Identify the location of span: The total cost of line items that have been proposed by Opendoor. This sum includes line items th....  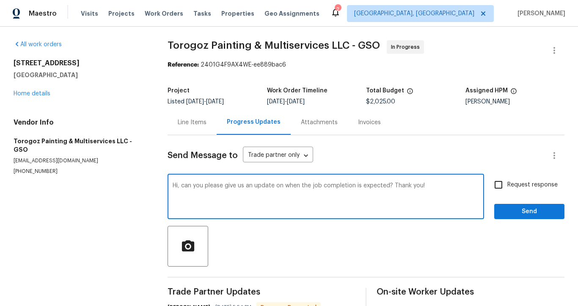
(410, 93).